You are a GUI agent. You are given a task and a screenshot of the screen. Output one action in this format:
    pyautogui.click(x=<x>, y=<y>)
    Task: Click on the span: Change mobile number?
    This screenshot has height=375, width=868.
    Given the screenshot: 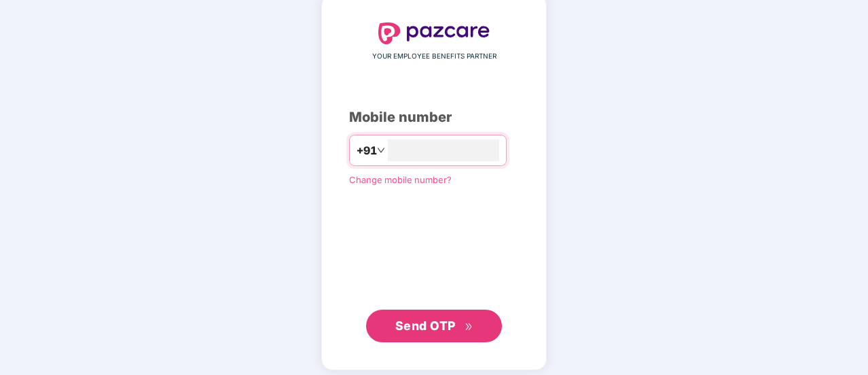 What is the action you would take?
    pyautogui.click(x=400, y=180)
    